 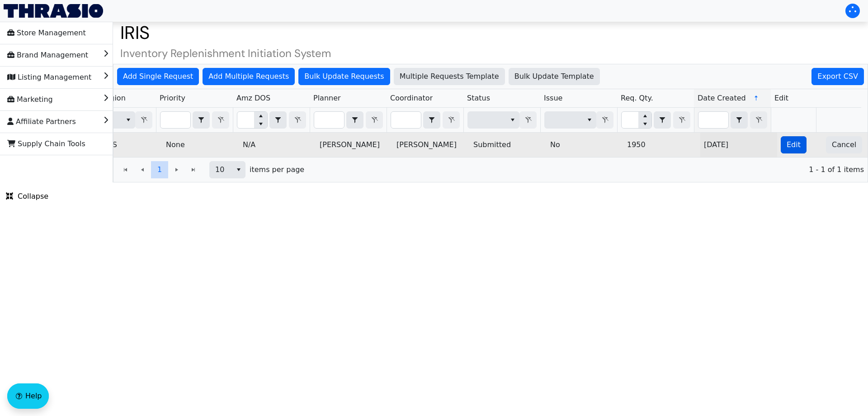 What do you see at coordinates (838, 76) in the screenshot?
I see `span: Export CSV` at bounding box center [838, 76].